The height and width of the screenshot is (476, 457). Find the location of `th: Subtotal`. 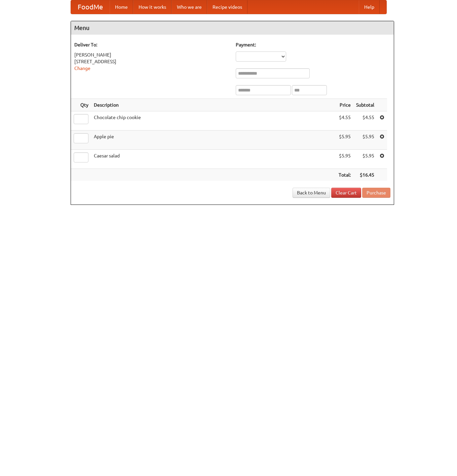

th: Subtotal is located at coordinates (365, 105).